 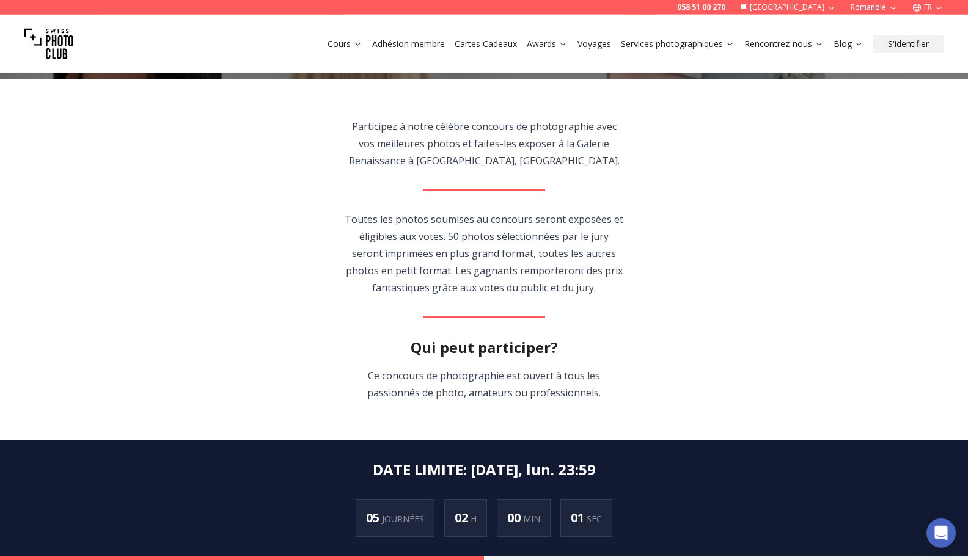 What do you see at coordinates (848, 44) in the screenshot?
I see `a: Blog` at bounding box center [848, 44].